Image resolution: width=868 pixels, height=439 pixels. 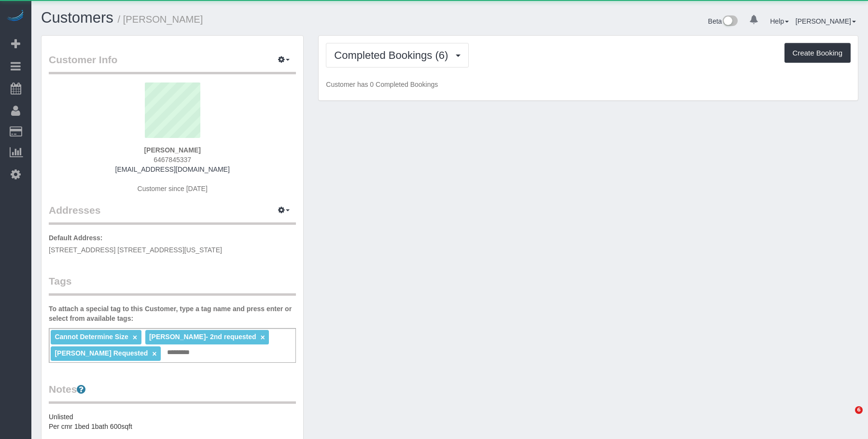 What do you see at coordinates (77, 17) in the screenshot?
I see `a: Customers` at bounding box center [77, 17].